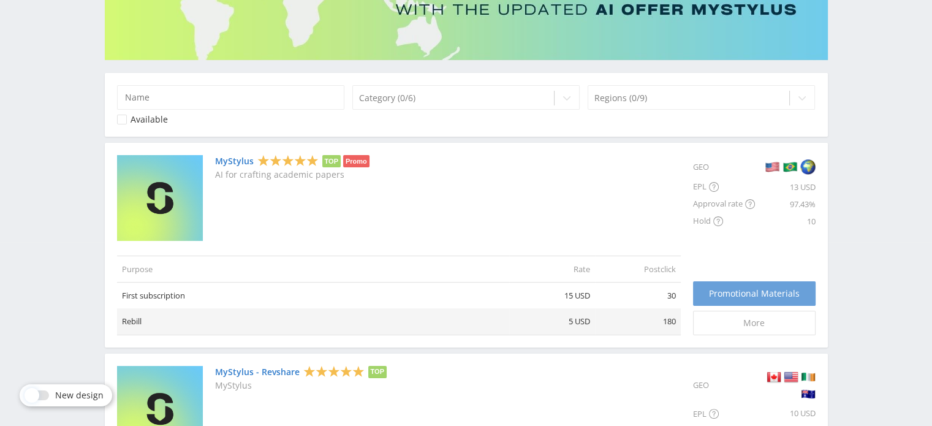 This screenshot has height=426, width=932. Describe the element at coordinates (356, 161) in the screenshot. I see `li: Promo` at that location.